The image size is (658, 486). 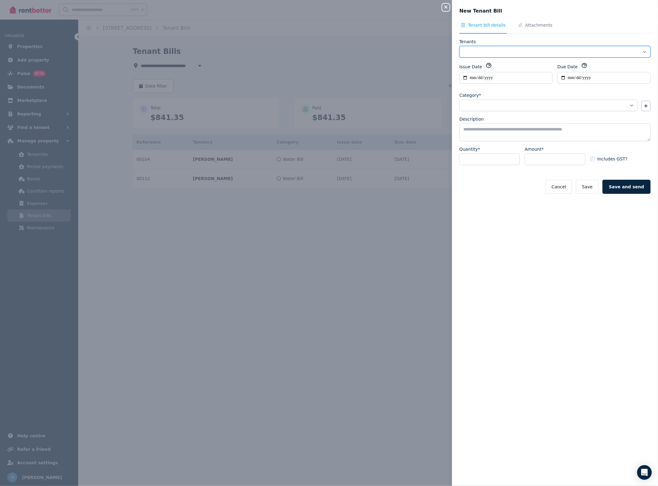 What do you see at coordinates (468, 42) in the screenshot?
I see `label: Tenants` at bounding box center [468, 42].